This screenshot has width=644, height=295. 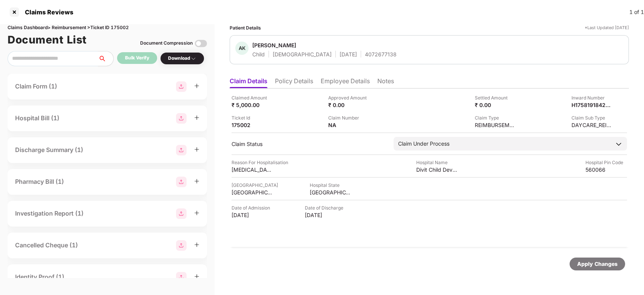 What do you see at coordinates (636, 12) in the screenshot?
I see `div: 1 of 1` at bounding box center [636, 12].